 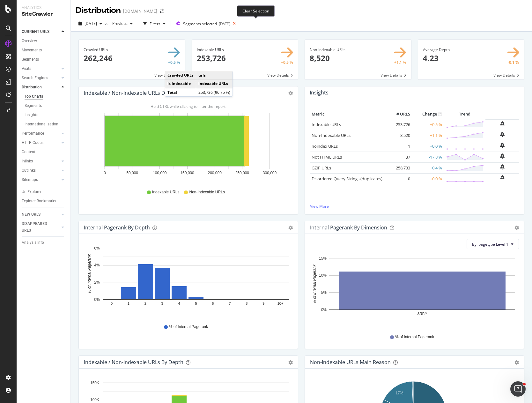 I want to click on a: HTTP Codes, so click(x=41, y=143).